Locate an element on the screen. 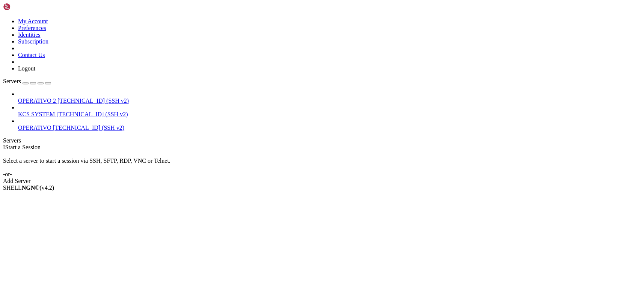 The height and width of the screenshot is (303, 644). a: Logout is located at coordinates (27, 69).